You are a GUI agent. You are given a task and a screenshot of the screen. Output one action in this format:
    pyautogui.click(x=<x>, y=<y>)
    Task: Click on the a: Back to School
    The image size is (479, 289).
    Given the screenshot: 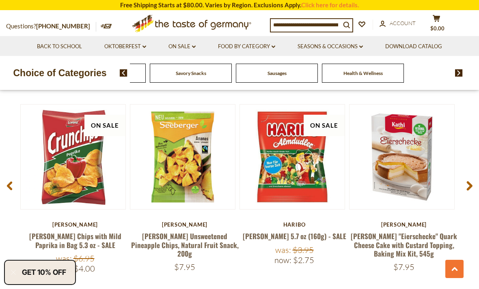 What is the action you would take?
    pyautogui.click(x=59, y=47)
    